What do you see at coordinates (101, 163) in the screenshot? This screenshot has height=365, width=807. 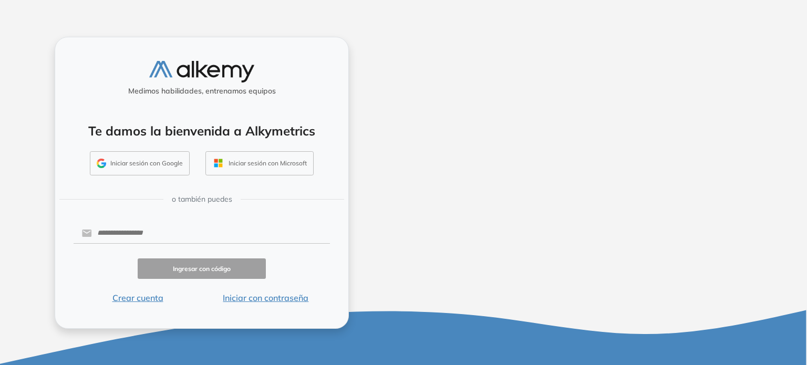 I see `img: GMAIL_ICON` at bounding box center [101, 163].